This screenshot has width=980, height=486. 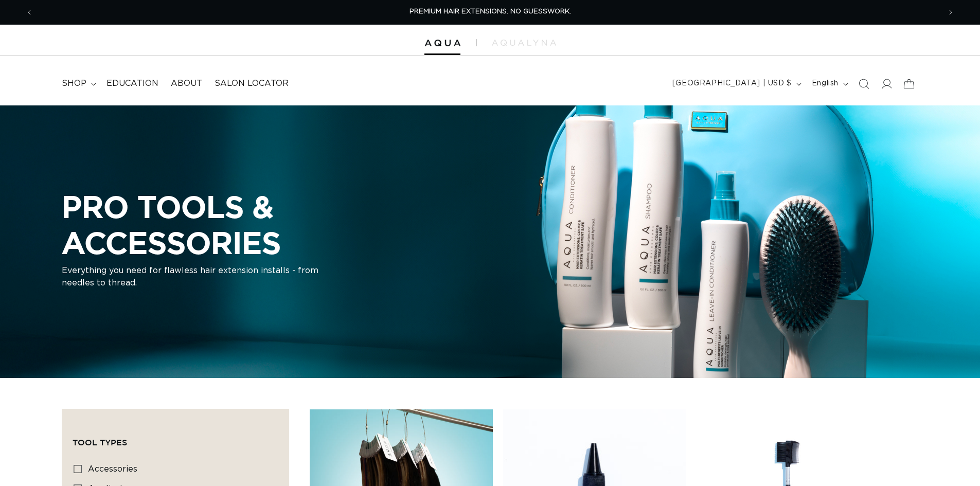 What do you see at coordinates (190, 277) in the screenshot?
I see `p: Everything you need for flawless hair extension installs - from needles to thread.` at bounding box center [190, 277].